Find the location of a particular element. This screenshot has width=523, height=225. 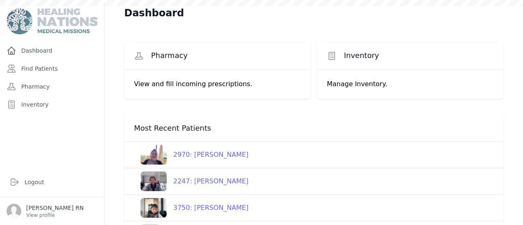

p: View and fill incoming prescriptions. is located at coordinates (217, 84).